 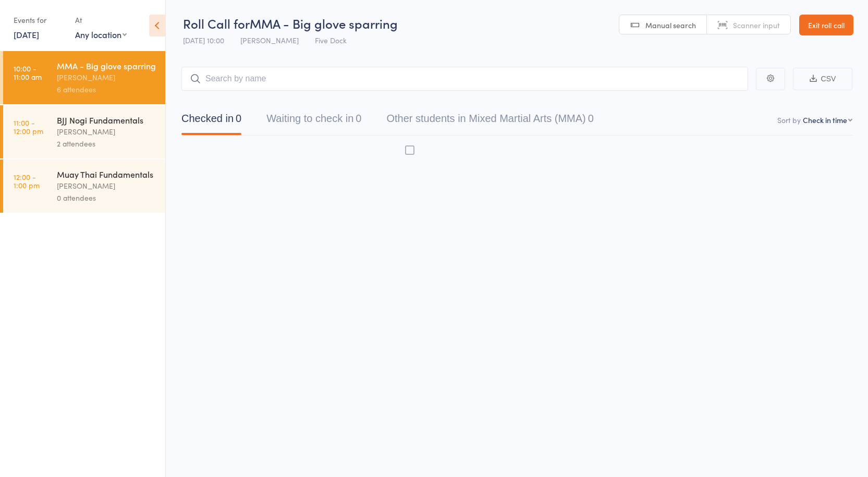 What do you see at coordinates (106, 89) in the screenshot?
I see `div: 6 attendees` at bounding box center [106, 89].